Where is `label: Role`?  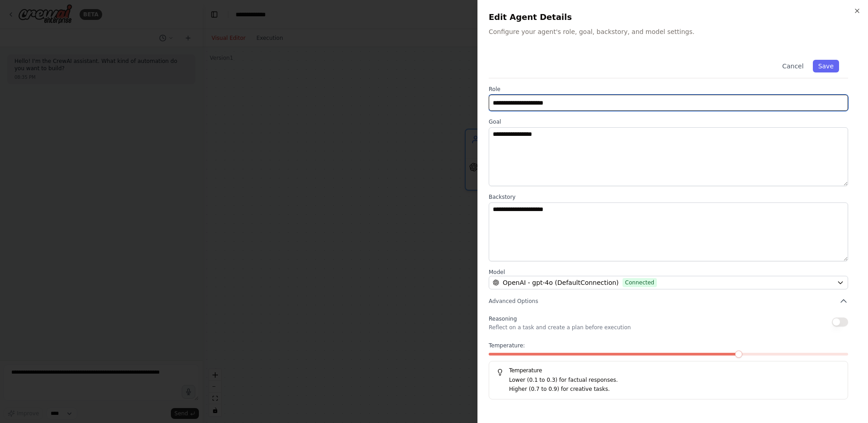 label: Role is located at coordinates (668, 89).